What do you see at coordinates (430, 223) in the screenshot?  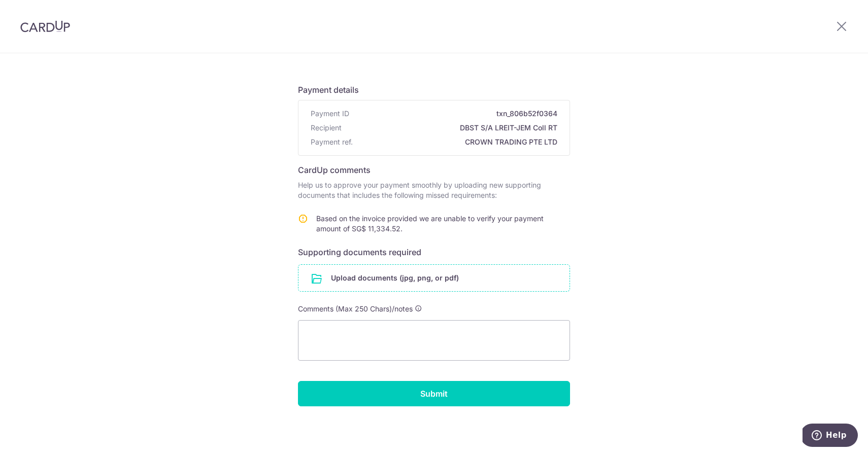 I see `span: Based on the invoice provided we are unable to verify your payment amount of SG$ 11,334.52.` at bounding box center [430, 223].